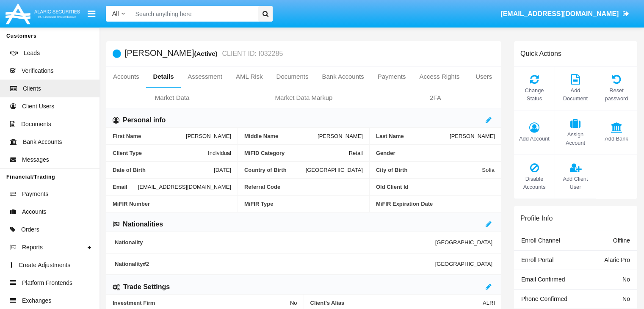 This screenshot has width=644, height=309. Describe the element at coordinates (435, 98) in the screenshot. I see `a: 2FA` at that location.